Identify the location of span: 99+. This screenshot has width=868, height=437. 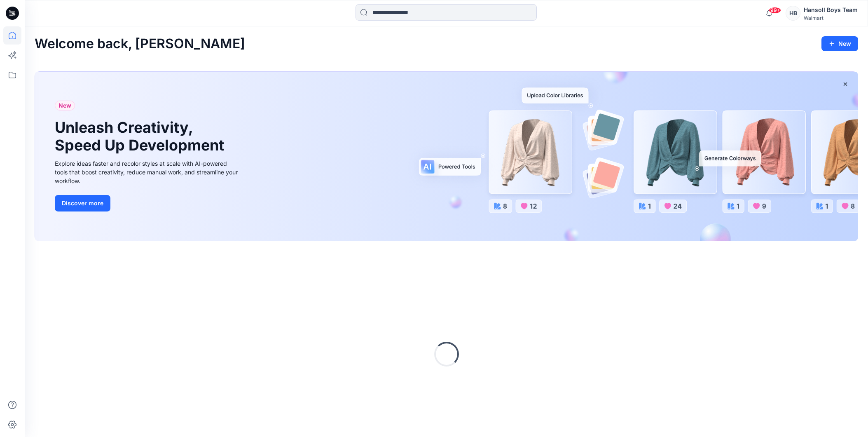
(775, 10).